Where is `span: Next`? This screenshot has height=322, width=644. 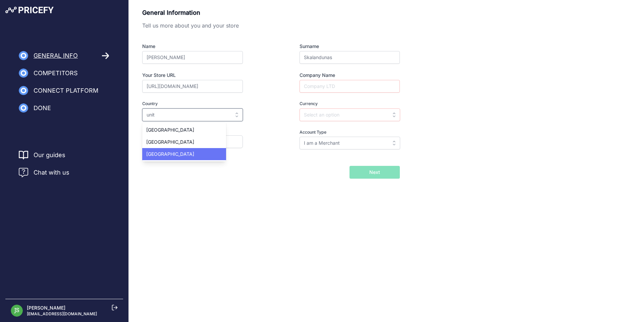
span: Next is located at coordinates (375, 173).